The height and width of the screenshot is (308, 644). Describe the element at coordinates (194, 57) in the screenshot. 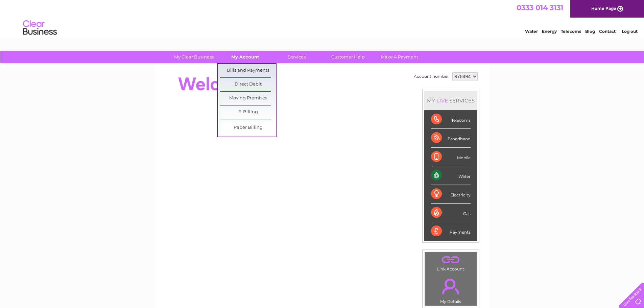

I see `a: My Clear Business` at that location.